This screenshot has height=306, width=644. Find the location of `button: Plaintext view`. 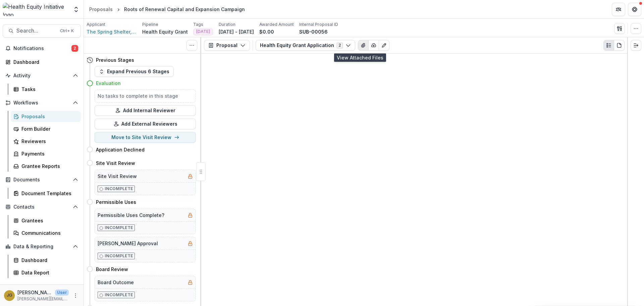

button: Plaintext view is located at coordinates (609, 45).